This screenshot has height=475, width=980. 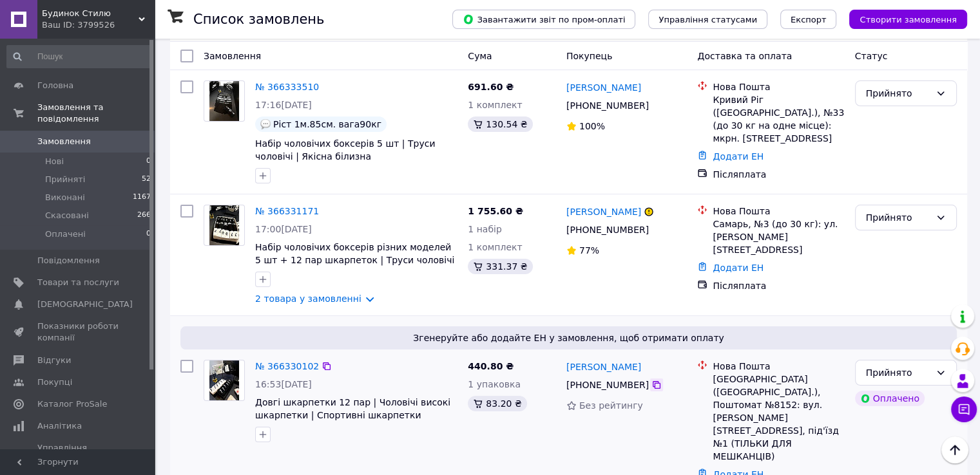 What do you see at coordinates (908, 19) in the screenshot?
I see `span: Створити замовлення` at bounding box center [908, 19].